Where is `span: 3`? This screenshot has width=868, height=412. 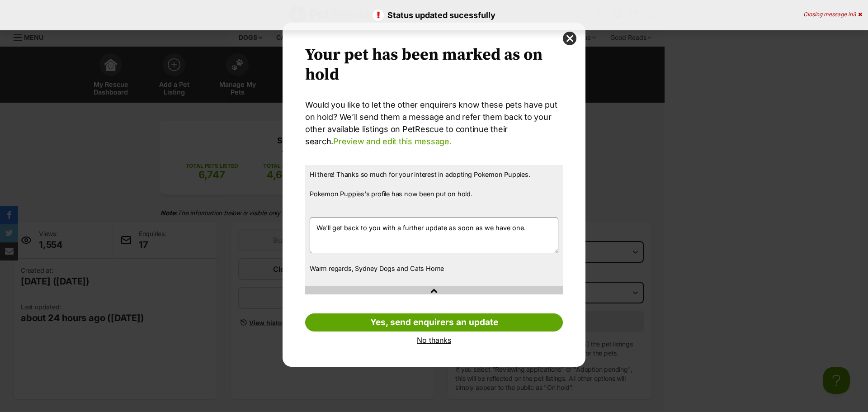 span: 3 is located at coordinates (854, 14).